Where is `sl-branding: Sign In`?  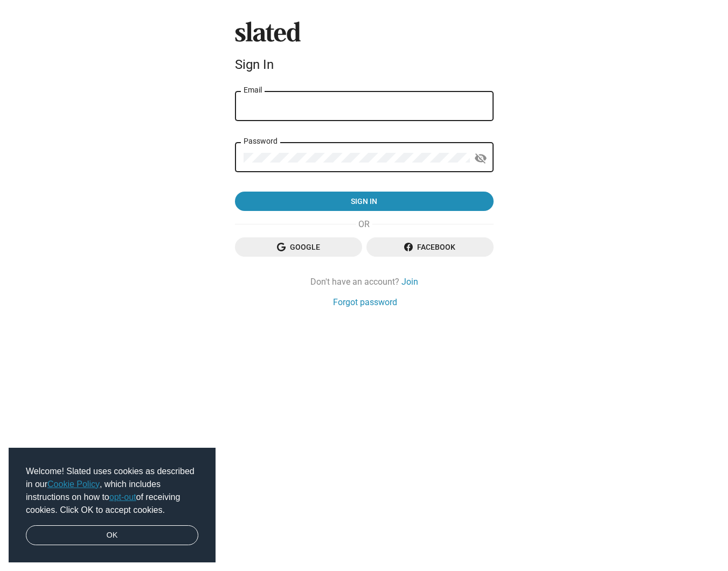 sl-branding: Sign In is located at coordinates (364, 49).